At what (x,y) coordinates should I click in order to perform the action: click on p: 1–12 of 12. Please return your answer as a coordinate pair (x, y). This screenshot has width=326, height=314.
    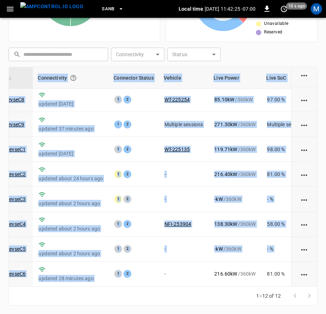
    Looking at the image, I should click on (268, 296).